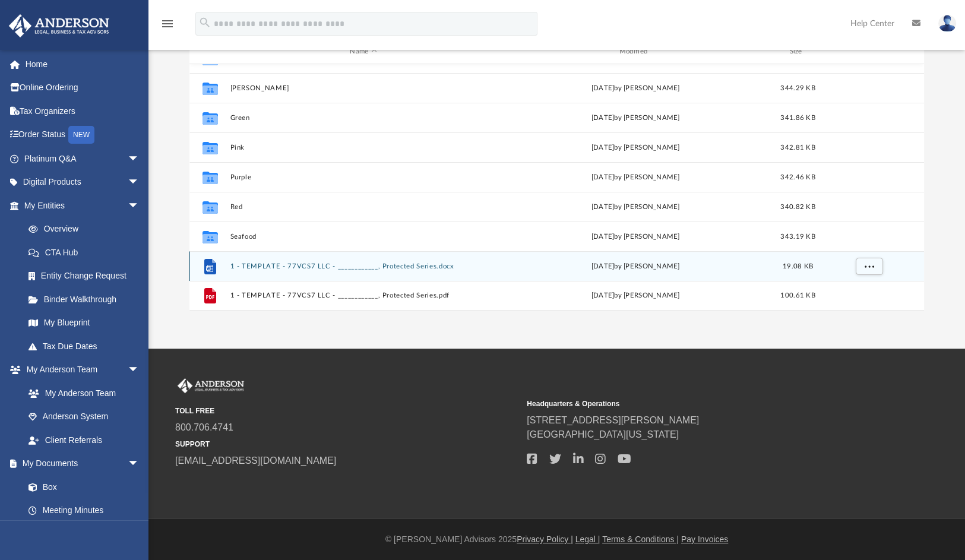 This screenshot has height=560, width=965. What do you see at coordinates (82, 182) in the screenshot?
I see `a: Digital Productsarrow_drop_down` at bounding box center [82, 182].